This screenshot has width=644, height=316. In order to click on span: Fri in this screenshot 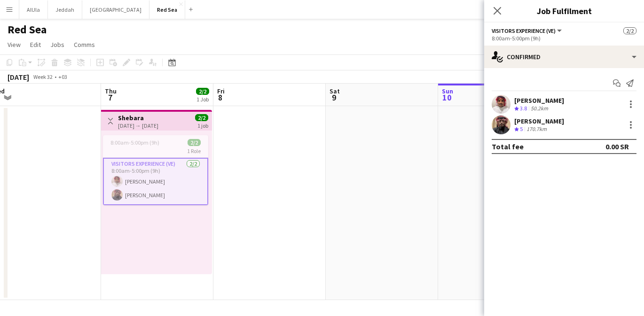, I will do `click(221, 91)`.